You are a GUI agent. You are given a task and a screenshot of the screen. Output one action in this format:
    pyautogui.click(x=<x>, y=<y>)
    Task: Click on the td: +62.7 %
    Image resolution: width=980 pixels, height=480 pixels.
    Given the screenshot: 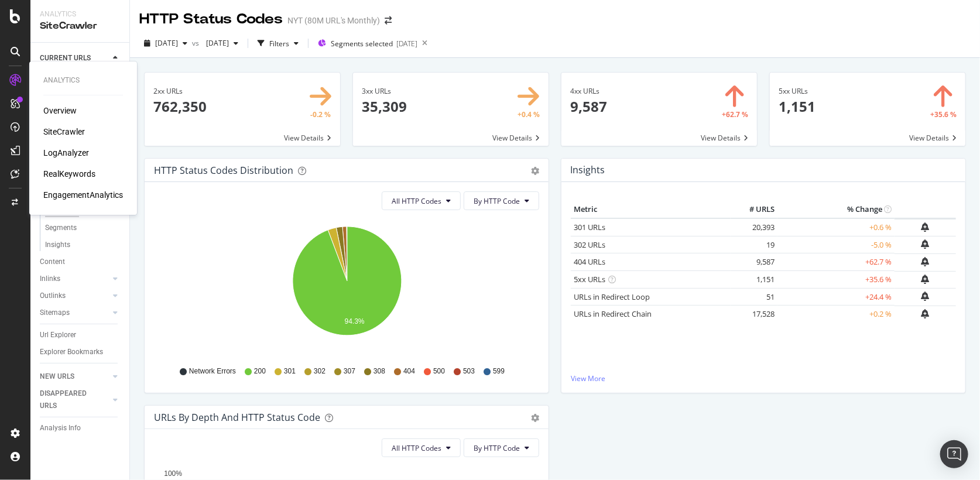 What is the action you would take?
    pyautogui.click(x=836, y=262)
    